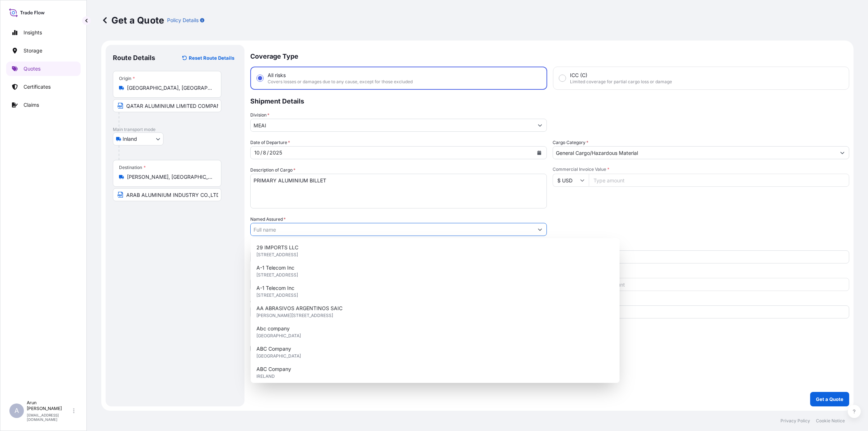 The width and height of the screenshot is (868, 431). Describe the element at coordinates (277, 75) in the screenshot. I see `span: All risks` at that location.